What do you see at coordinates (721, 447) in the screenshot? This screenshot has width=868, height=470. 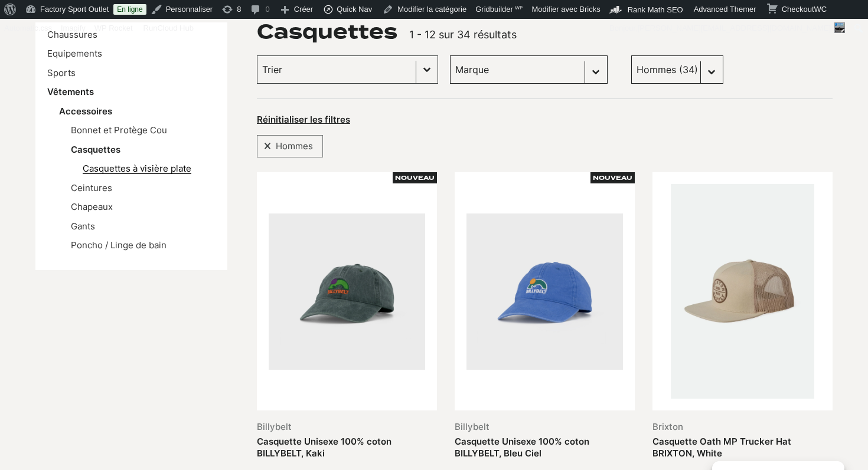 I see `a: Casquette Oath MP Trucker Hat BRIXTON, White` at bounding box center [721, 447].